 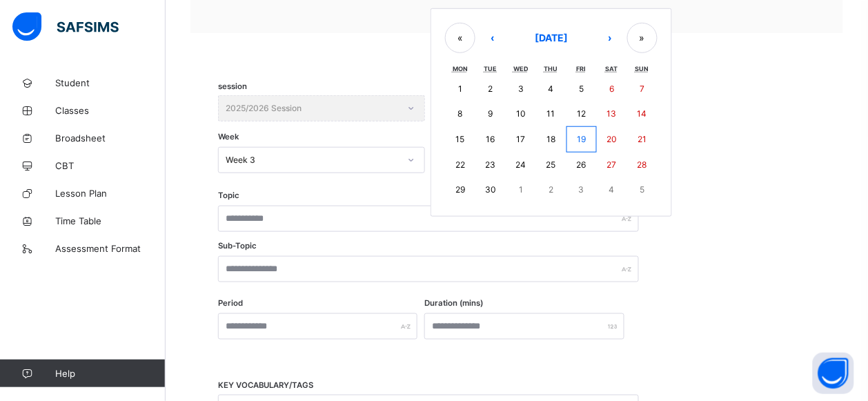 What do you see at coordinates (642, 139) in the screenshot?
I see `abbr: September 21, 2025` at bounding box center [642, 139].